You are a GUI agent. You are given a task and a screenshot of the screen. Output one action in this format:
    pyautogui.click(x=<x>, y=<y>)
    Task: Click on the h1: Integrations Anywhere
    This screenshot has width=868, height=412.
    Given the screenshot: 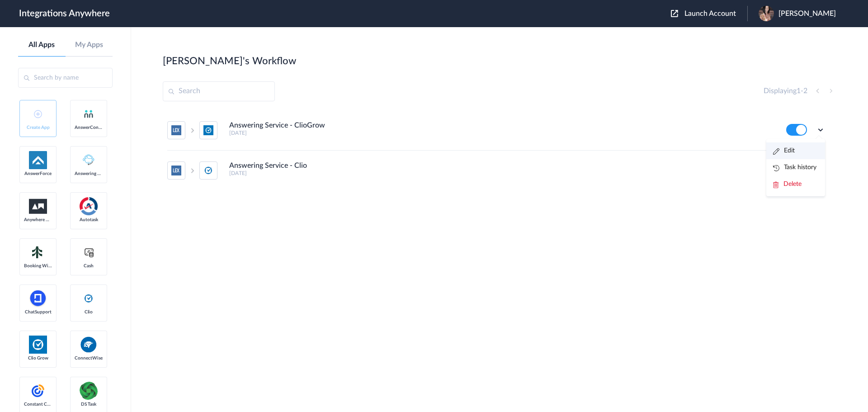 What is the action you would take?
    pyautogui.click(x=64, y=14)
    